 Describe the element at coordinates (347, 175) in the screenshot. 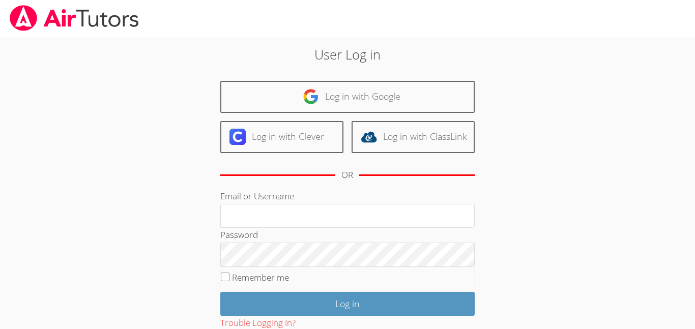

I see `div: OR` at that location.